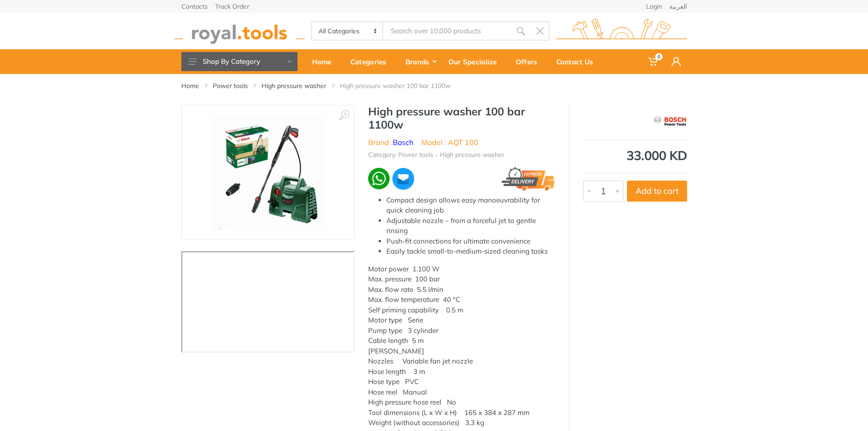 The image size is (868, 431). Describe the element at coordinates (654, 6) in the screenshot. I see `a: Login` at that location.